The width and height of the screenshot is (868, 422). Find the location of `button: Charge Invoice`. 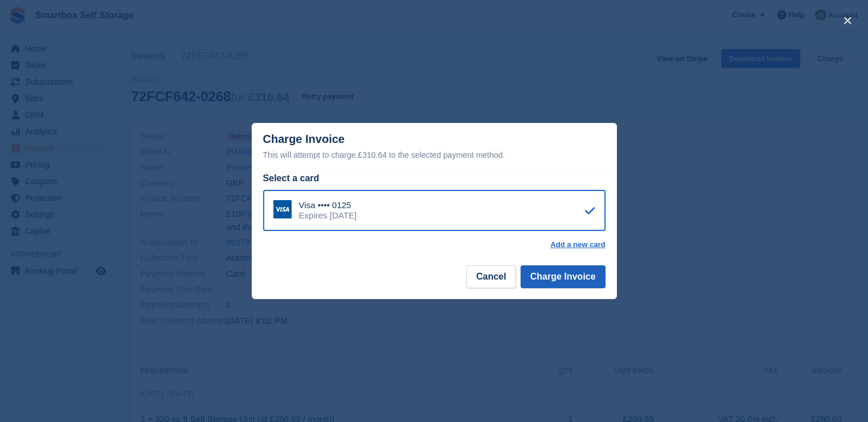

button: Charge Invoice is located at coordinates (563, 276).